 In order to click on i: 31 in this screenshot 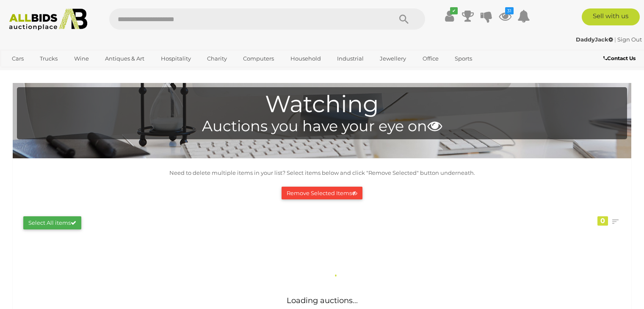, I will do `click(509, 10)`.